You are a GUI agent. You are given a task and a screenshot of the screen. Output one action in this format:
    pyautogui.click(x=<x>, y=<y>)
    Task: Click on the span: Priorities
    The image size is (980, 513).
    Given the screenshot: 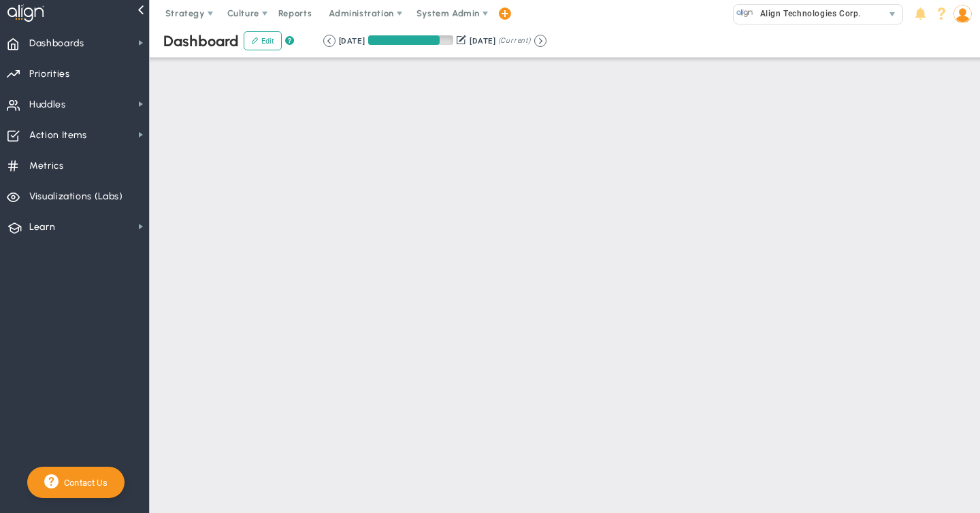 What is the action you would take?
    pyautogui.click(x=50, y=74)
    